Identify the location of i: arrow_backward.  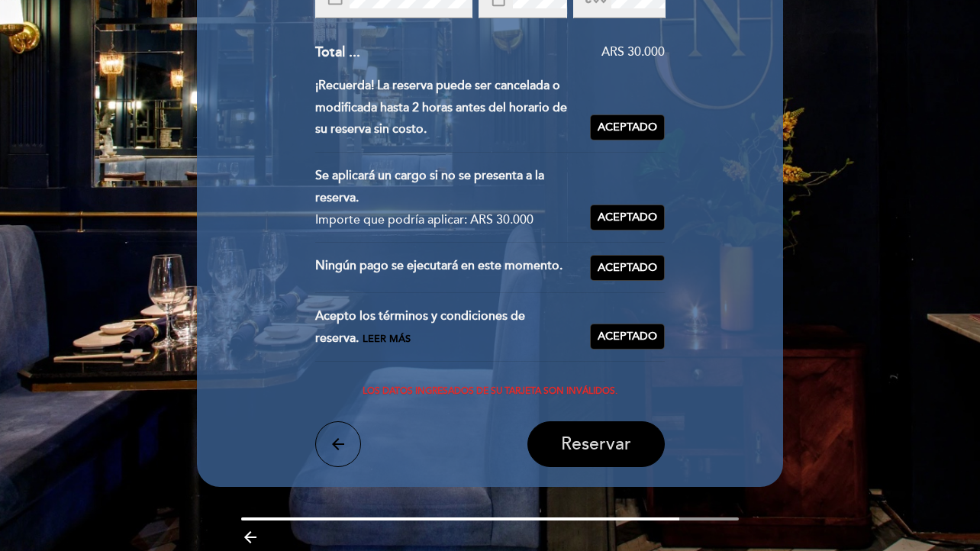
(250, 537).